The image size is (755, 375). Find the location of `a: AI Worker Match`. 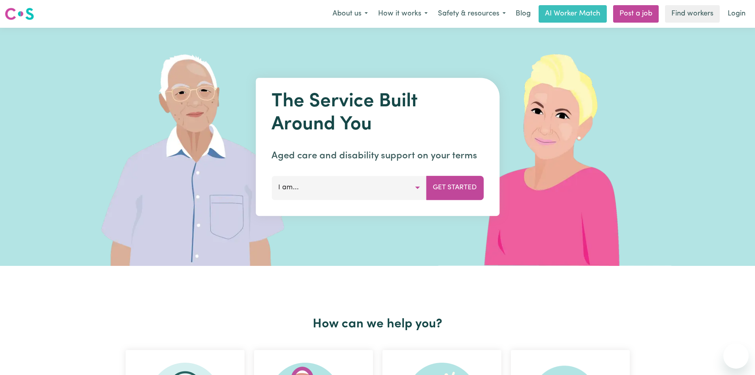

a: AI Worker Match is located at coordinates (573, 14).